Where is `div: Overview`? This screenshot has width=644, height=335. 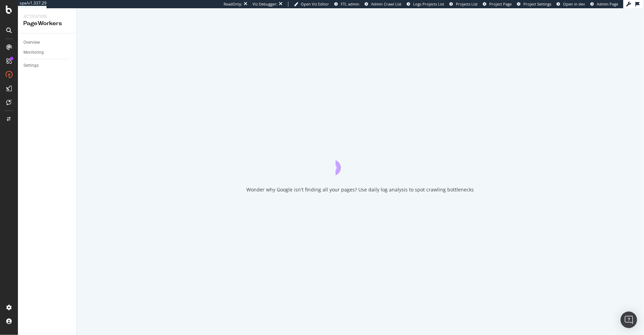 div: Overview is located at coordinates (32, 42).